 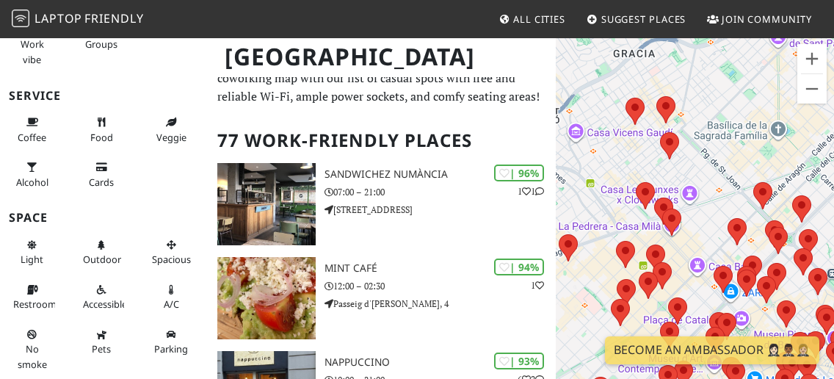 I want to click on p: 1, so click(x=538, y=285).